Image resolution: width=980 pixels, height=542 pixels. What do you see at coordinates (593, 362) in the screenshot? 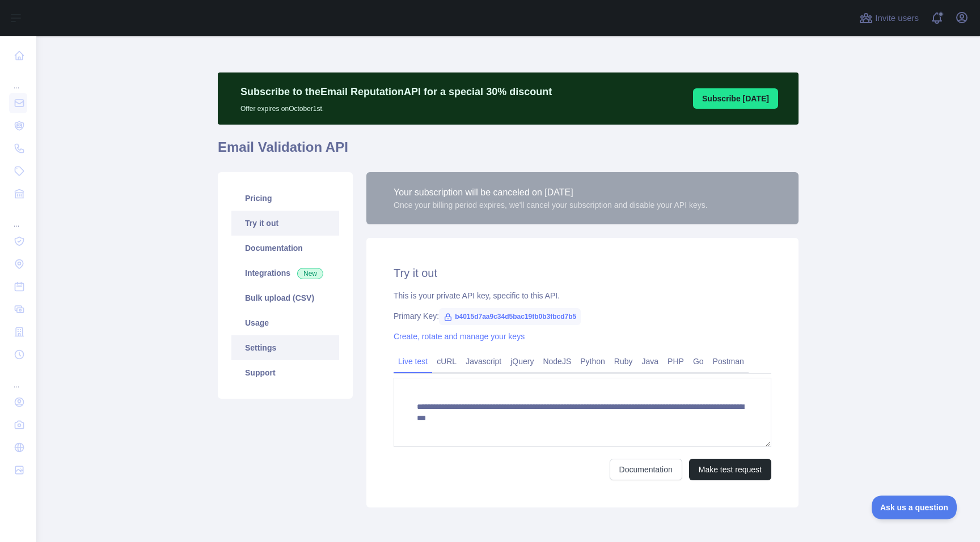
I see `a: Python` at bounding box center [593, 362].